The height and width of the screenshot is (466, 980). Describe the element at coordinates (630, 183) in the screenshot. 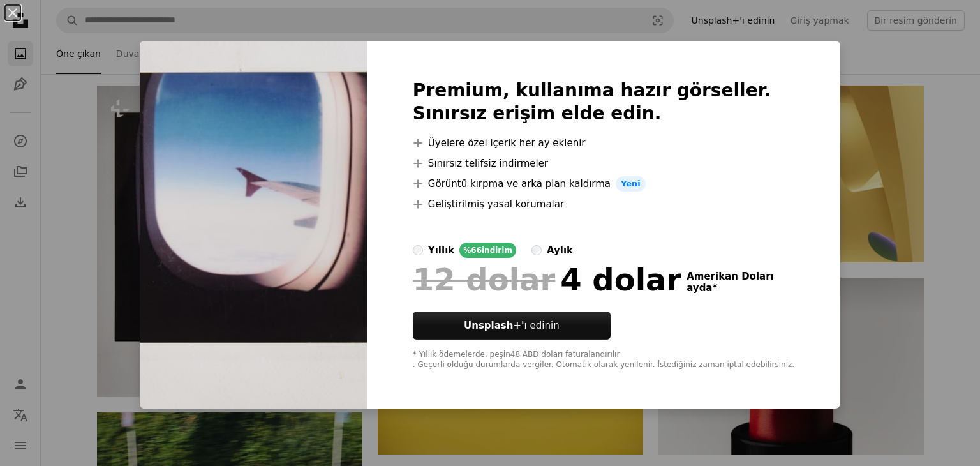

I see `font: Yeni` at that location.